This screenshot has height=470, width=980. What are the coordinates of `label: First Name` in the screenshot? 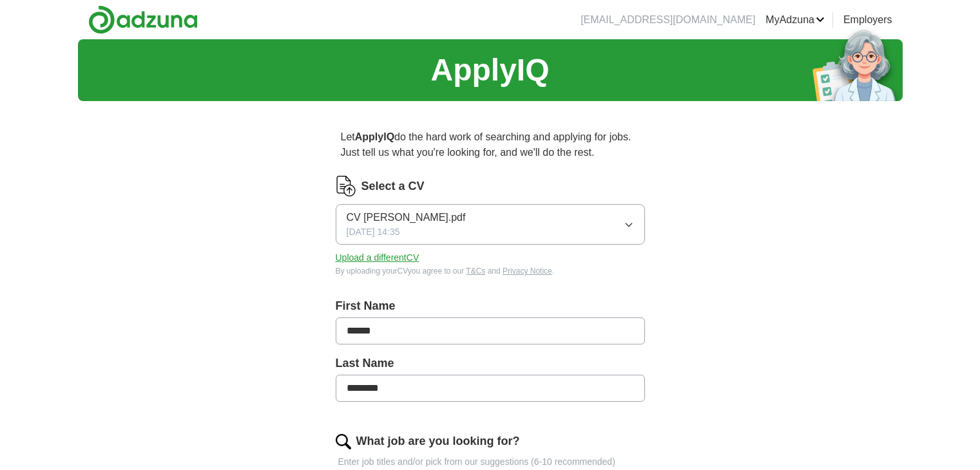 It's located at (490, 306).